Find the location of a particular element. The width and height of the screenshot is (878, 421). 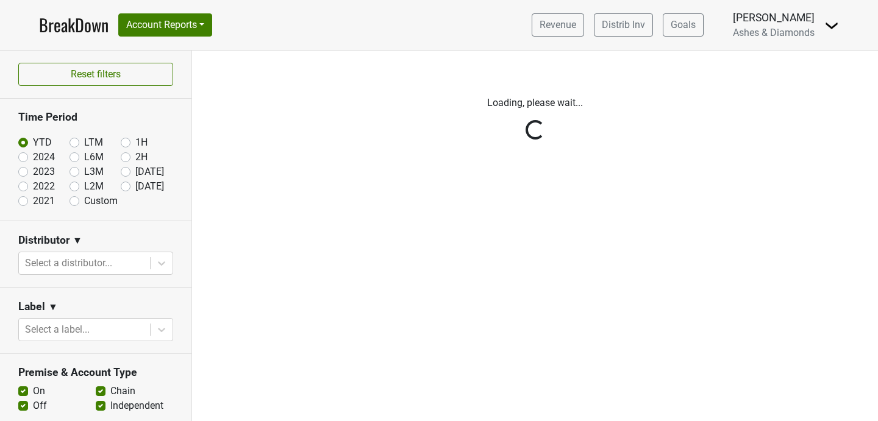

a: BreakDown is located at coordinates (74, 25).